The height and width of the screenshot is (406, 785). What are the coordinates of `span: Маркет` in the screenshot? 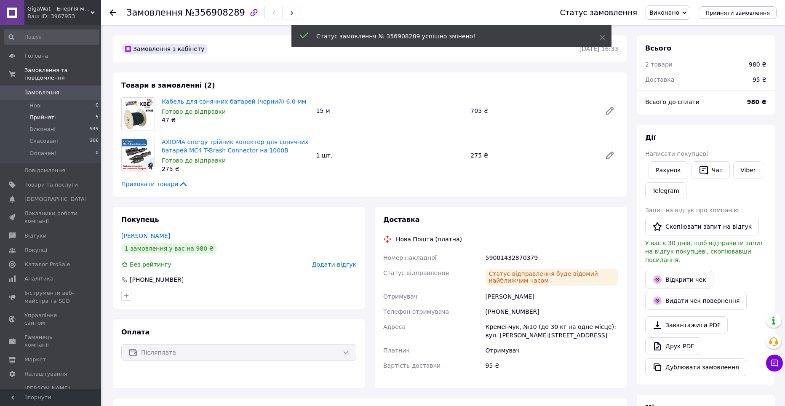 It's located at (35, 360).